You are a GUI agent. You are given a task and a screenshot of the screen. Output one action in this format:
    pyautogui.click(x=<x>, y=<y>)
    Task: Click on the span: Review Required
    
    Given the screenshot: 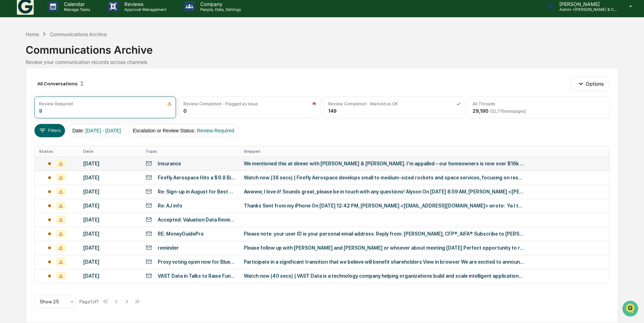 What is the action you would take?
    pyautogui.click(x=215, y=131)
    